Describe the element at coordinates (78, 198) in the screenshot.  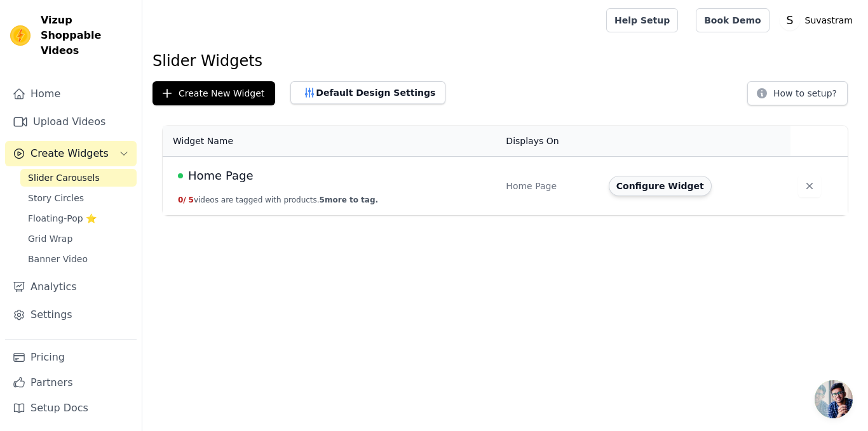
I see `a: Story Circles` at that location.